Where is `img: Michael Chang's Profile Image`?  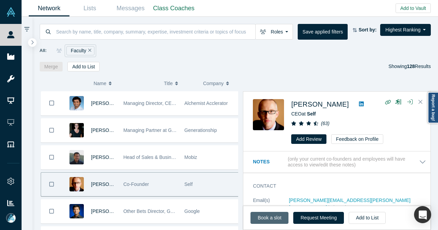
img: Michael Chang's Profile Image is located at coordinates (77, 157).